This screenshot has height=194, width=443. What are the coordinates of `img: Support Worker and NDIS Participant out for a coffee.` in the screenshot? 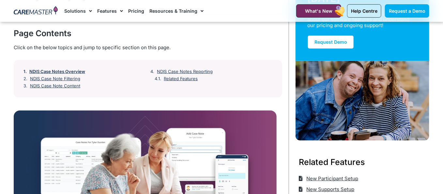 It's located at (363, 101).